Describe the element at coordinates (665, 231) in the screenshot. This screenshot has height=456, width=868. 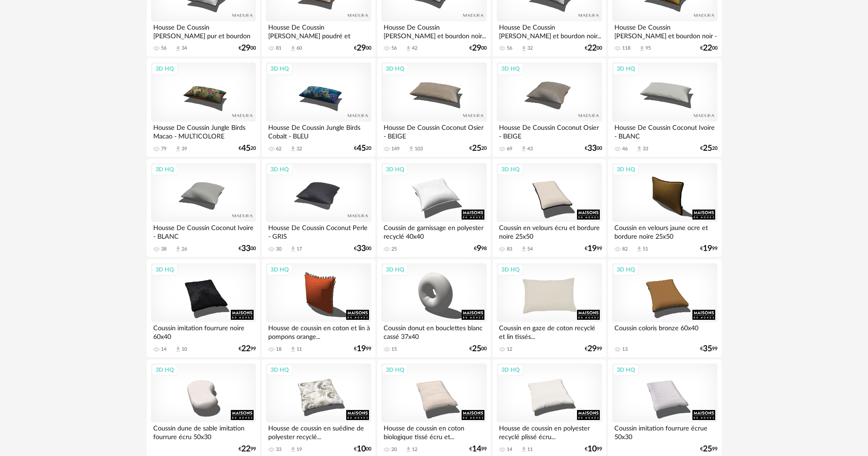
I see `div: Coussin en velours jaune ocre et bordure noire 25x50` at that location.